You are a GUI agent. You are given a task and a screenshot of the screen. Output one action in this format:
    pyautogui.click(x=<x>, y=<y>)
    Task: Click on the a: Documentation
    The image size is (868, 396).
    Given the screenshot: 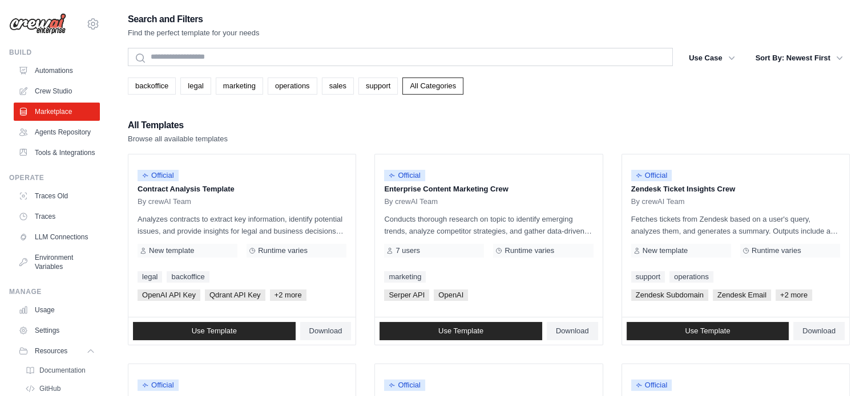 What is the action you would take?
    pyautogui.click(x=60, y=371)
    